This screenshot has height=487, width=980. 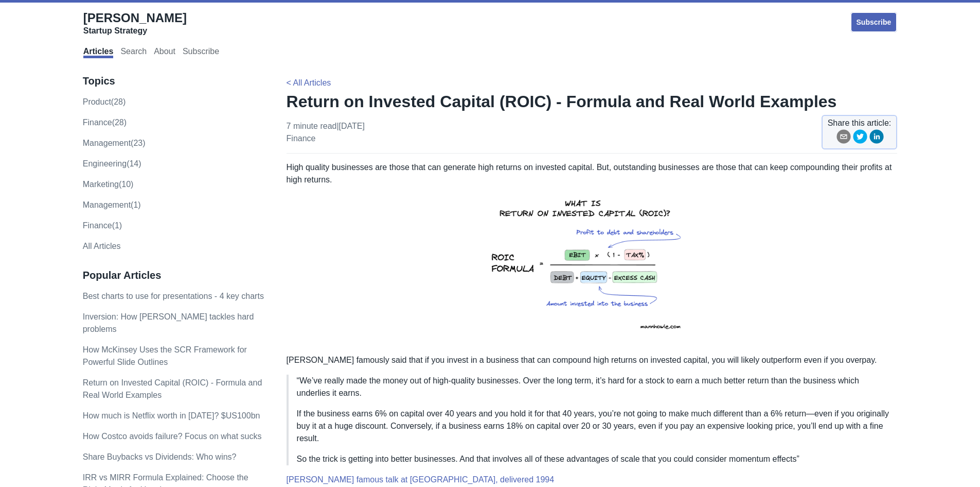 What do you see at coordinates (112, 204) in the screenshot?
I see `a: Management(1)` at bounding box center [112, 204].